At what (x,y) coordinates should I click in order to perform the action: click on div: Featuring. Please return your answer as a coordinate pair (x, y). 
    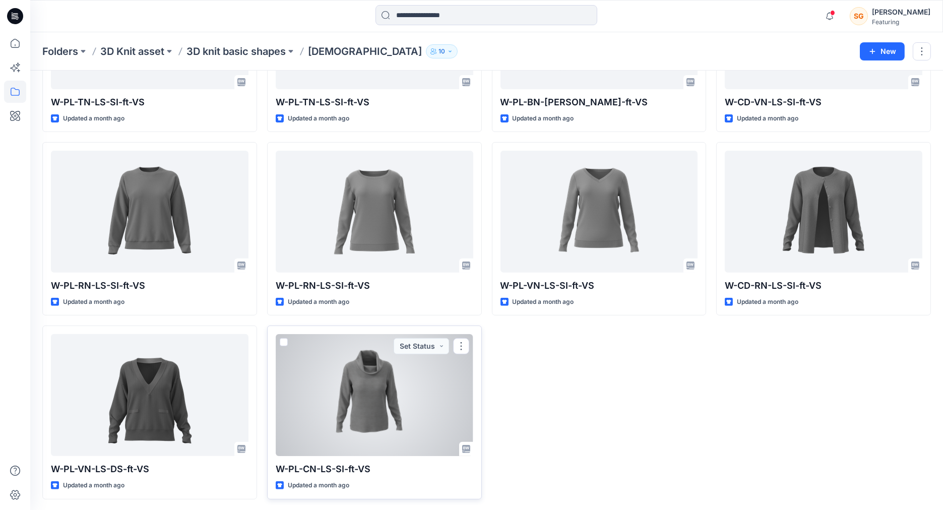
    Looking at the image, I should click on (901, 22).